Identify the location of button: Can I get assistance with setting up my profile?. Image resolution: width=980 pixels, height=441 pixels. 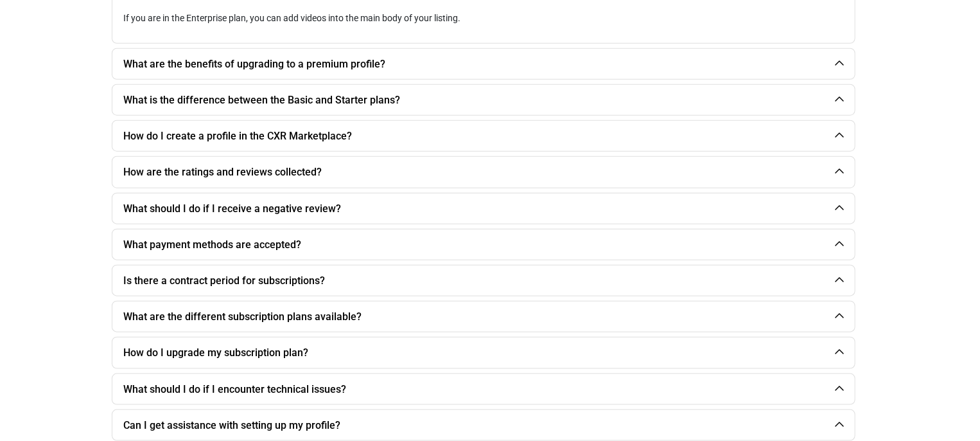
(473, 425).